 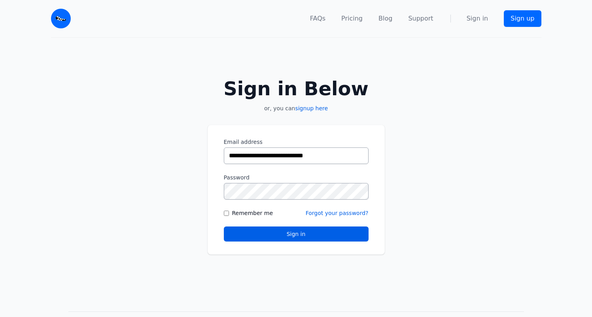 What do you see at coordinates (352, 19) in the screenshot?
I see `a: Pricing` at bounding box center [352, 19].